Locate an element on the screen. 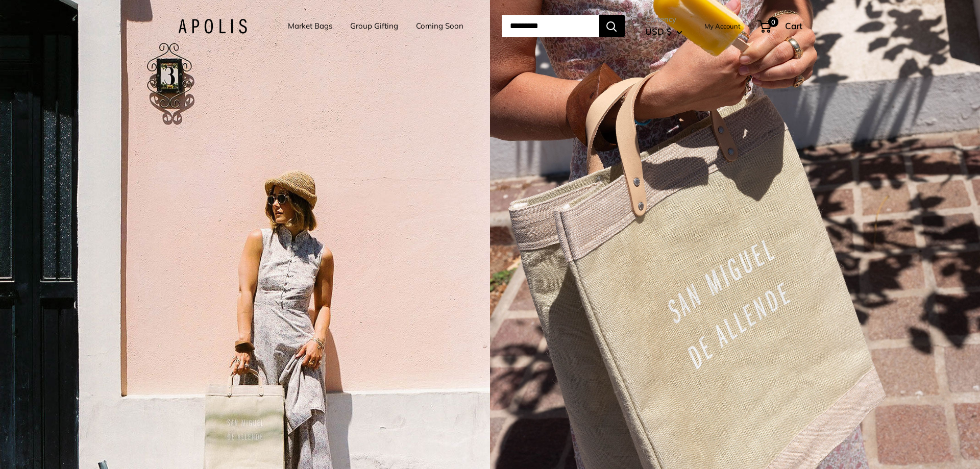  span: 0 is located at coordinates (773, 22).